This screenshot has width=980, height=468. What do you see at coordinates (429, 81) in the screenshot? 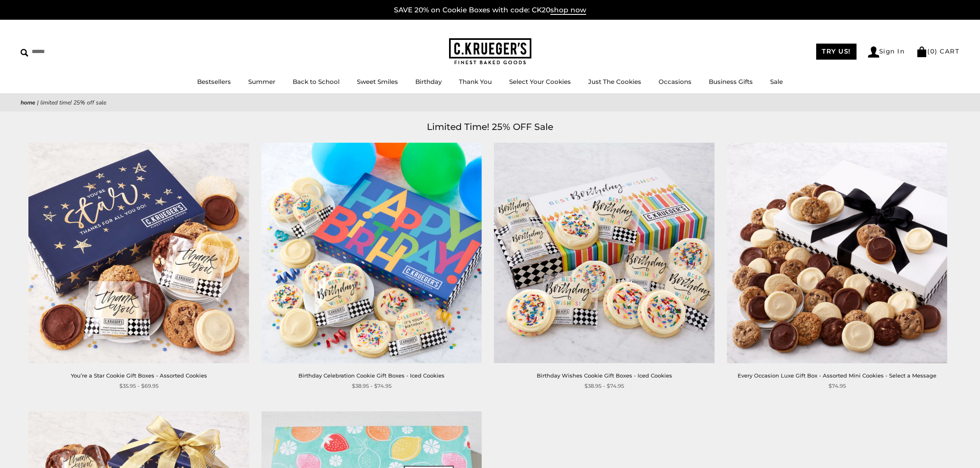
I see `a: Birthday` at bounding box center [429, 81].